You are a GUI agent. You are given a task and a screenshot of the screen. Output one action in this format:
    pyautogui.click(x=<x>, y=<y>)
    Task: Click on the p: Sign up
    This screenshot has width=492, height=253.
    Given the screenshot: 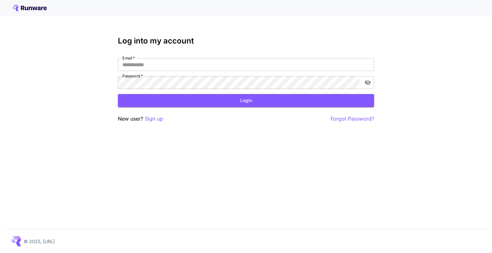 What is the action you would take?
    pyautogui.click(x=154, y=119)
    